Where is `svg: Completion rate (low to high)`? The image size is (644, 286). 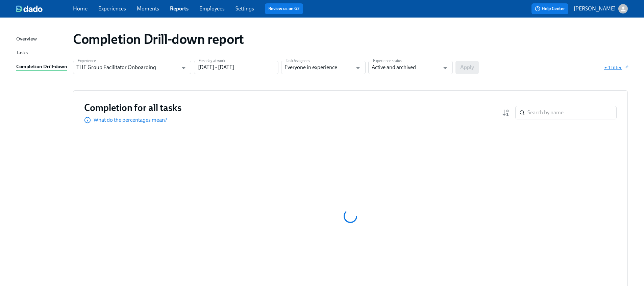
svg: Completion rate (low to high) is located at coordinates (506, 113).